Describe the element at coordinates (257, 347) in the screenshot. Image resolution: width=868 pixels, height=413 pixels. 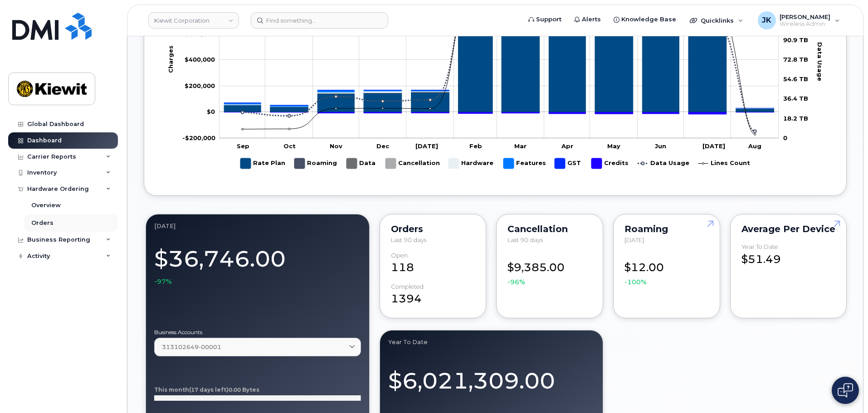
I see `a: 313102649-00001` at that location.